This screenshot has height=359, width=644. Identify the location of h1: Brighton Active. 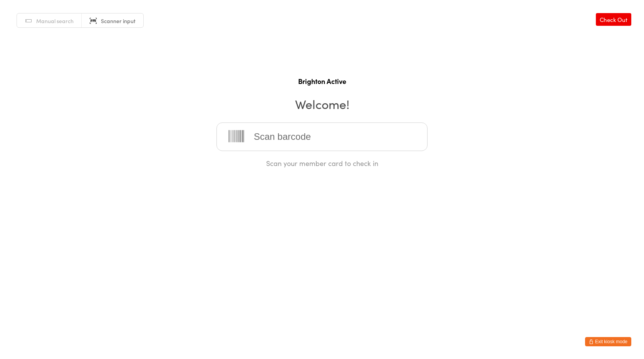
(322, 81).